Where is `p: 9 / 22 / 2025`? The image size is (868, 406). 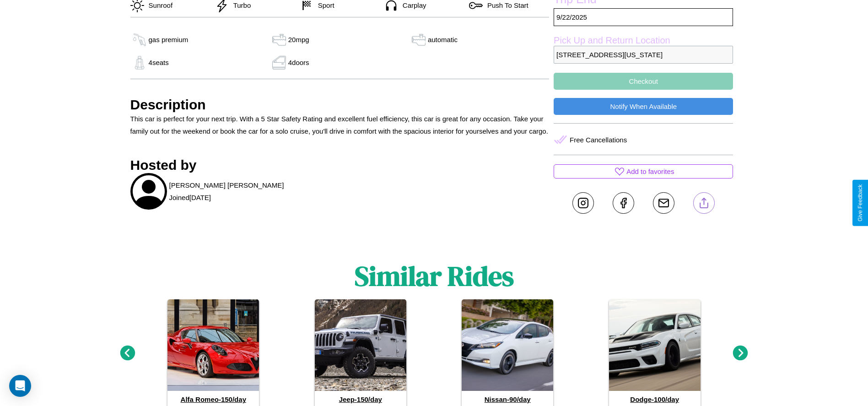
p: 9 / 22 / 2025 is located at coordinates (643, 17).